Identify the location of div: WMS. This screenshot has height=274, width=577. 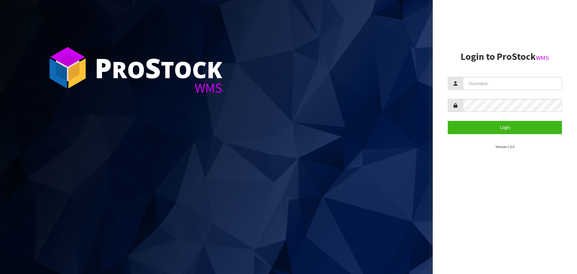
(158, 88).